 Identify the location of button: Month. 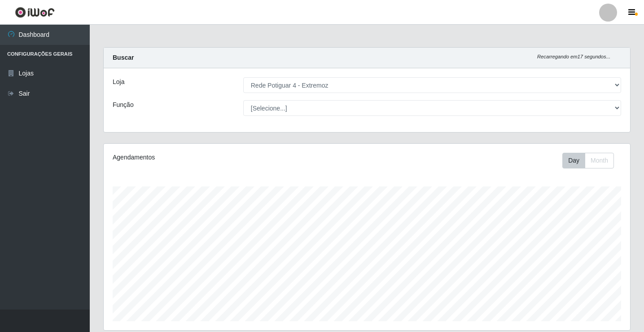
(599, 161).